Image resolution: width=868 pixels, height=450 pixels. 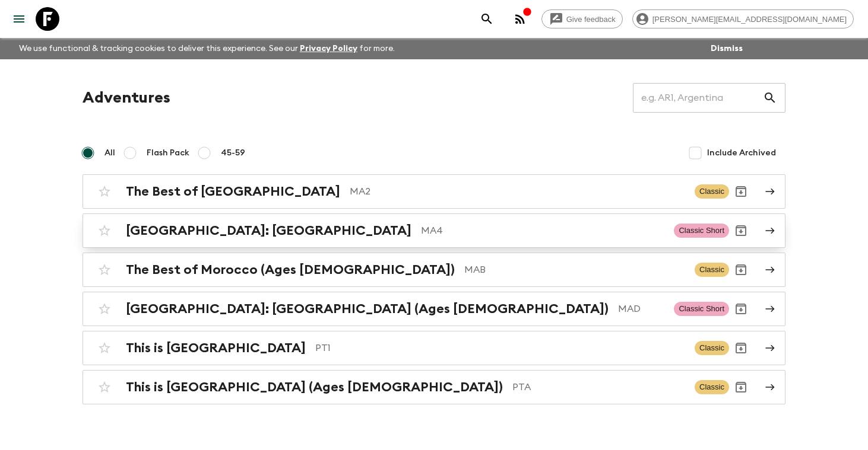 What do you see at coordinates (206, 49) in the screenshot?
I see `p: We use functional & tracking cookies to deliver this experience. See our for more.` at bounding box center [206, 49].